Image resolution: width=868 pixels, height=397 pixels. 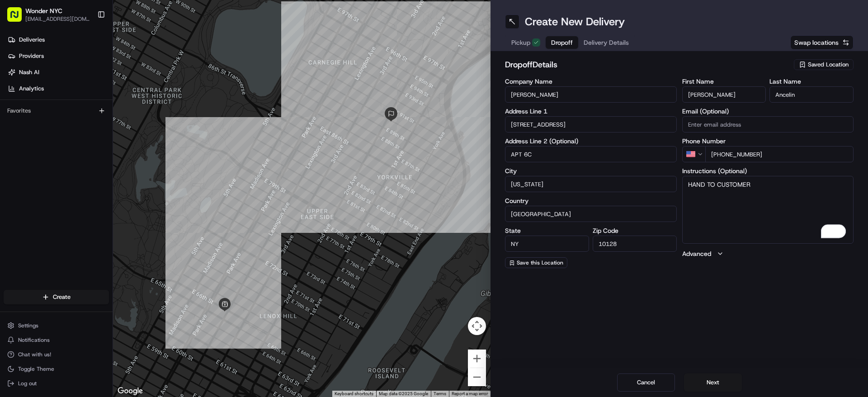 What do you see at coordinates (547, 244) in the screenshot?
I see `input: Enter state` at bounding box center [547, 244].